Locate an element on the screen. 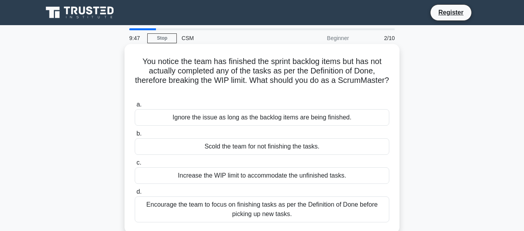 The height and width of the screenshot is (231, 524). a: Register is located at coordinates (451, 12).